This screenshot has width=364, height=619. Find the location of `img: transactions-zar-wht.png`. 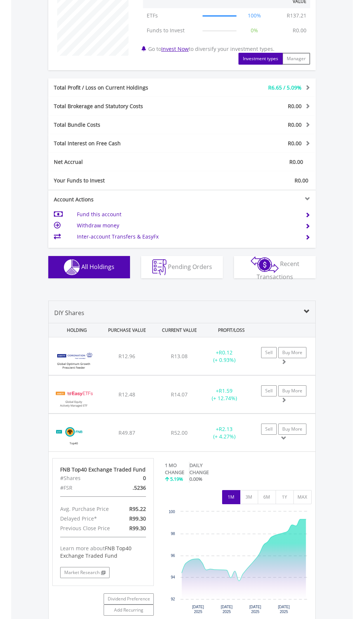

img: transactions-zar-wht.png is located at coordinates (265, 265).